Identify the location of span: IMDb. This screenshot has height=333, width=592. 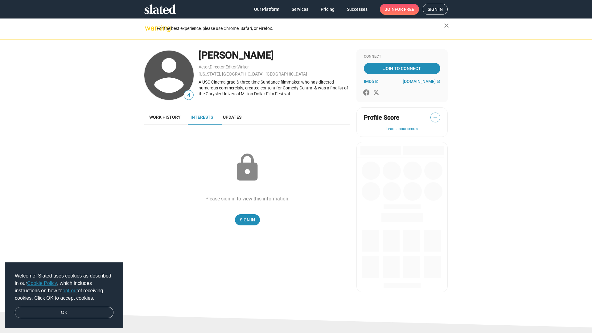
(369, 81).